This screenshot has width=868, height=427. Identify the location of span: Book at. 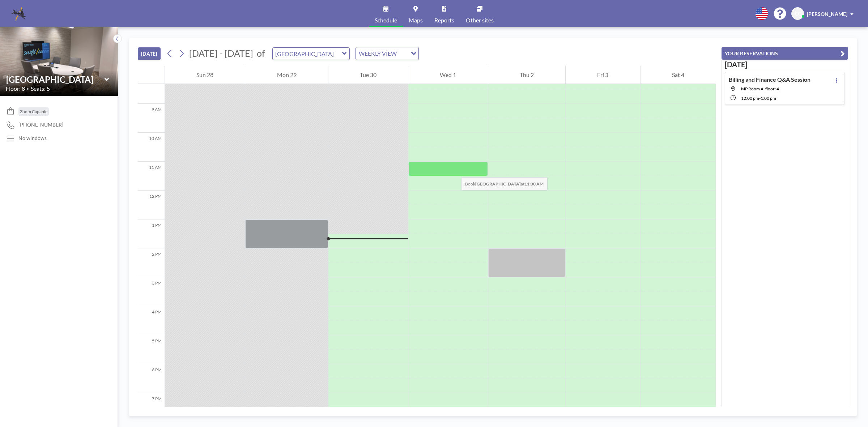
(504, 184).